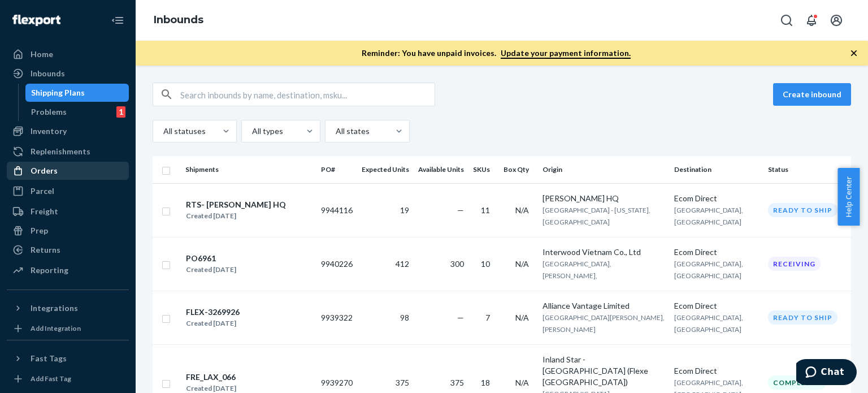 Image resolution: width=868 pixels, height=393 pixels. Describe the element at coordinates (49, 131) in the screenshot. I see `div: Inventory` at that location.